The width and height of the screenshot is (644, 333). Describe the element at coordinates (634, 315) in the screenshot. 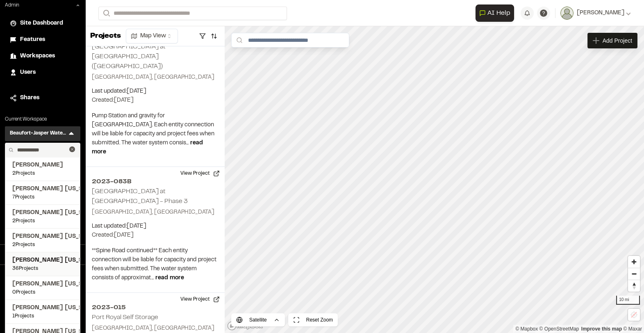

I see `button: Location not available` at that location.